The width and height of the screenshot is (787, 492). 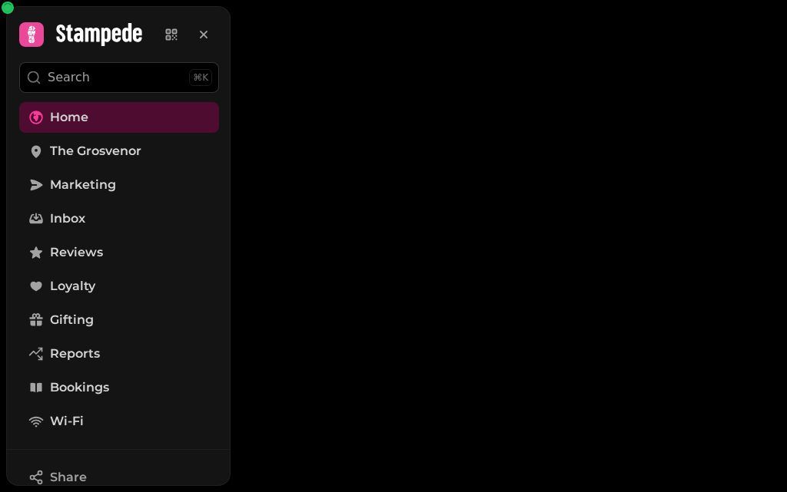 What do you see at coordinates (119, 354) in the screenshot?
I see `a: Reports` at bounding box center [119, 354].